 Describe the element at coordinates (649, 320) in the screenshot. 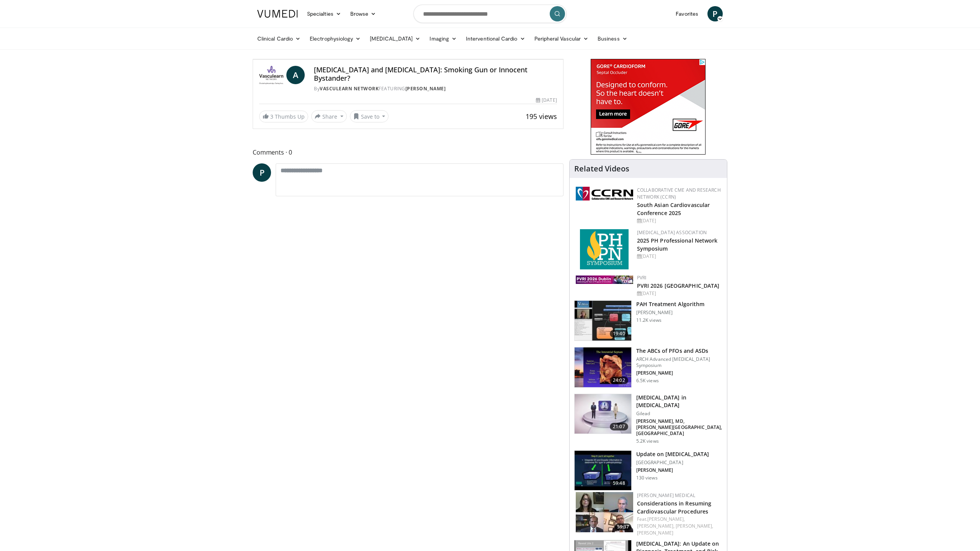

I see `p: 11.2K views` at that location.